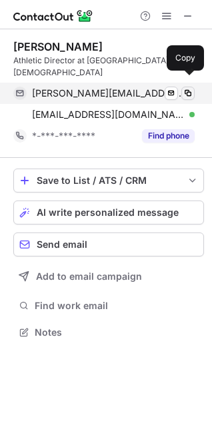  Describe the element at coordinates (117, 333) in the screenshot. I see `span: Notes` at that location.